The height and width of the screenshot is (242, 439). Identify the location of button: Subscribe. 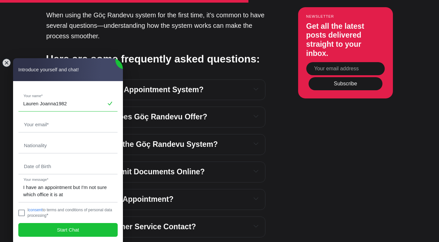
(345, 84).